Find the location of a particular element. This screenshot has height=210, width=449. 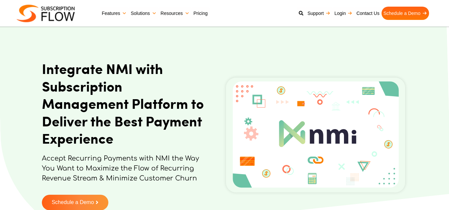

a: Pricing is located at coordinates (200, 13).